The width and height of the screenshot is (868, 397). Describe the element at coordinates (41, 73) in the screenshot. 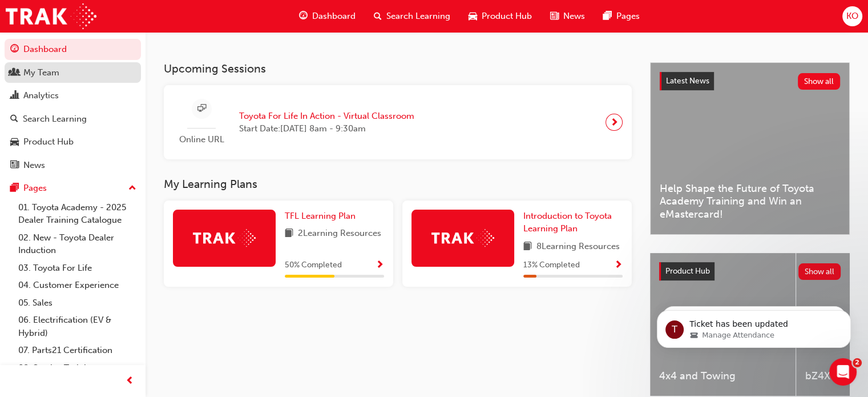

I see `div: My Team` at that location.